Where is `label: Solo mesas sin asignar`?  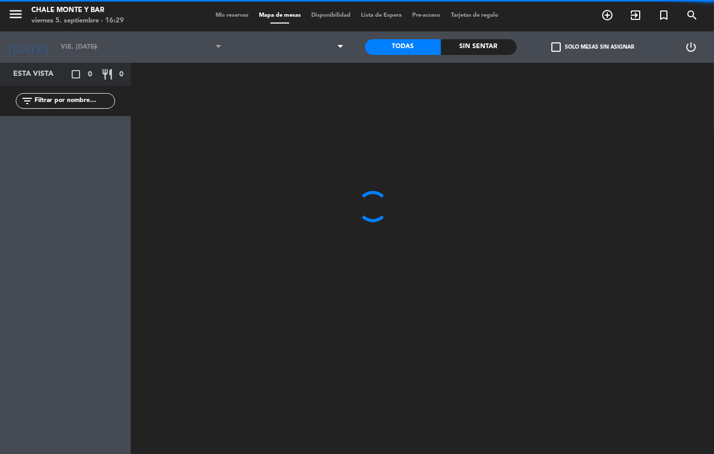 label: Solo mesas sin asignar is located at coordinates (593, 47).